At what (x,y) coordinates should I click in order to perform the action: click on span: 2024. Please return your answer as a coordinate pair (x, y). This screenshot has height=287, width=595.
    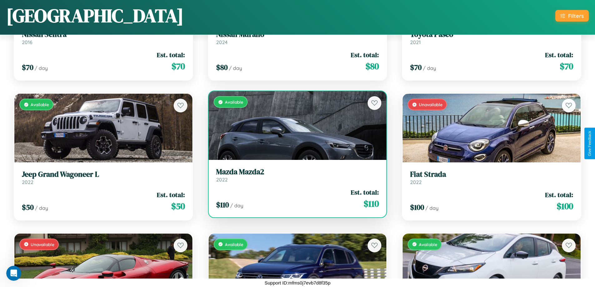
    Looking at the image, I should click on (222, 42).